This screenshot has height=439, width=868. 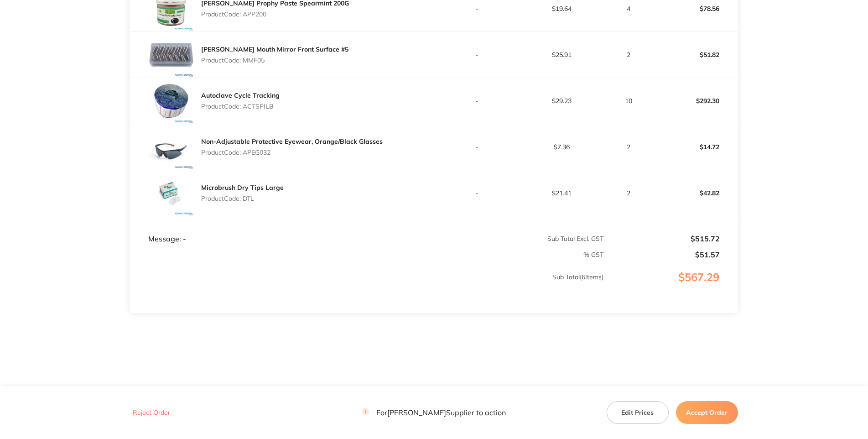 I want to click on p: $51.82, so click(x=696, y=55).